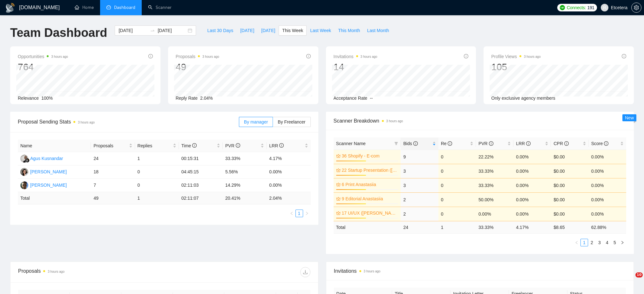  What do you see at coordinates (157, 159) in the screenshot?
I see `td: 1` at bounding box center [157, 159].